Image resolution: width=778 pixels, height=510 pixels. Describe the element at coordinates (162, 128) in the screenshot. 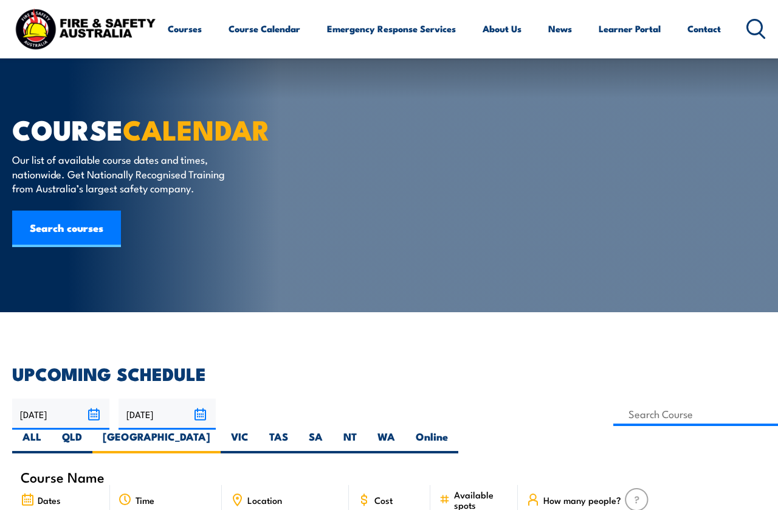

I see `h1: COURSE` at that location.